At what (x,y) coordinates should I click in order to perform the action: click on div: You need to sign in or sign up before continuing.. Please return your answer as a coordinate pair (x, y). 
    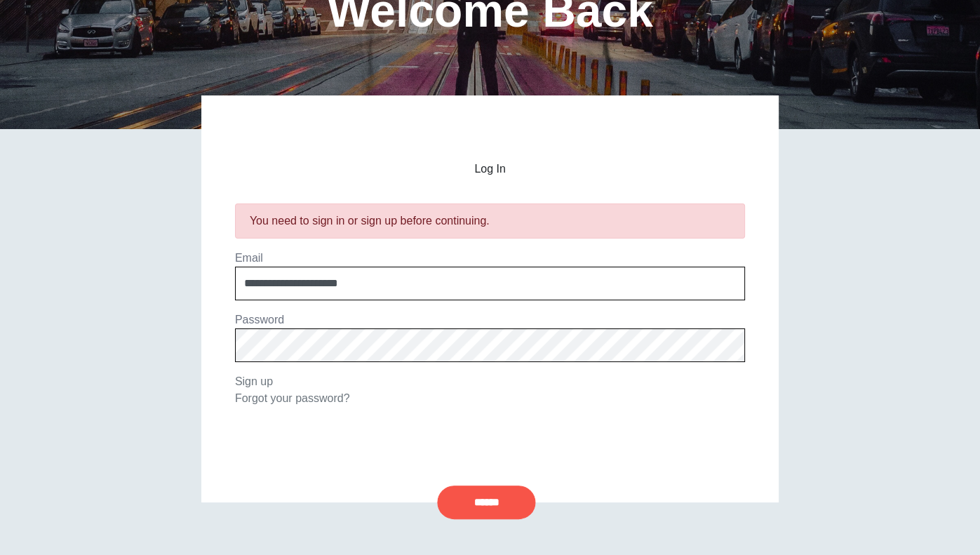
    Looking at the image, I should click on (489, 221).